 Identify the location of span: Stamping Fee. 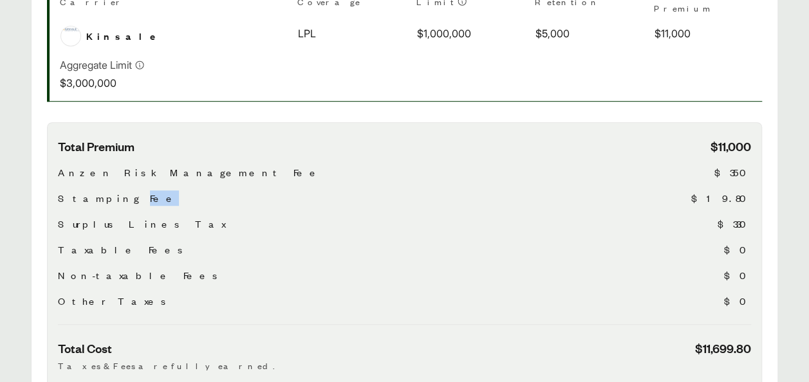
(118, 198).